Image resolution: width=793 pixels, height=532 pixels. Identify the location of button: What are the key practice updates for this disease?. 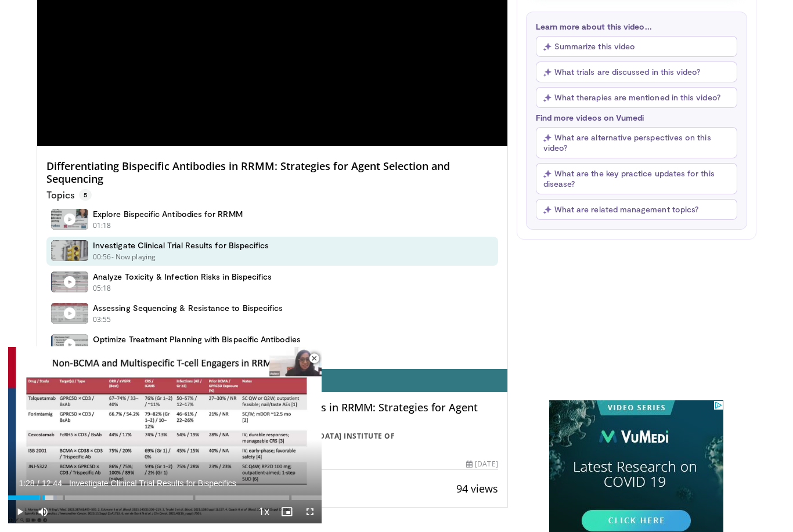
(636, 179).